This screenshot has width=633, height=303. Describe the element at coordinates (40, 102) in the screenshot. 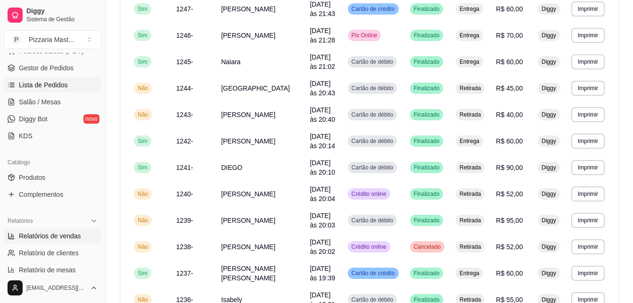

I see `span: Salão / Mesas` at that location.